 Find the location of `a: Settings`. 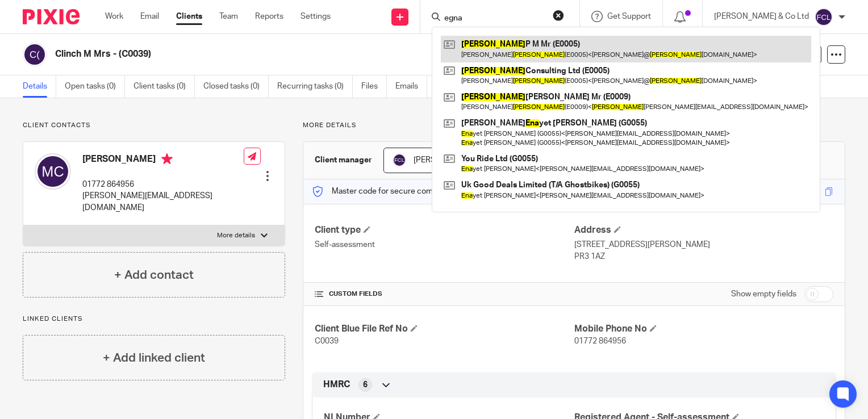

a: Settings is located at coordinates (316, 16).